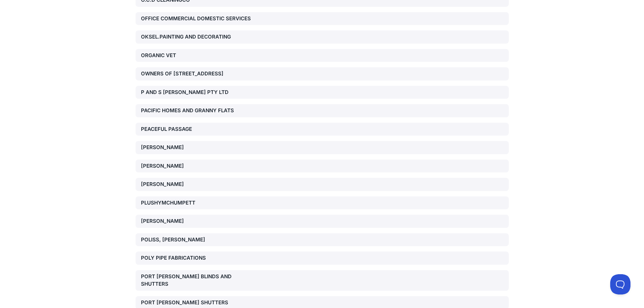 This screenshot has height=308, width=644. Describe the element at coordinates (322, 129) in the screenshot. I see `a: PEACEFUL PASSAGE` at that location.